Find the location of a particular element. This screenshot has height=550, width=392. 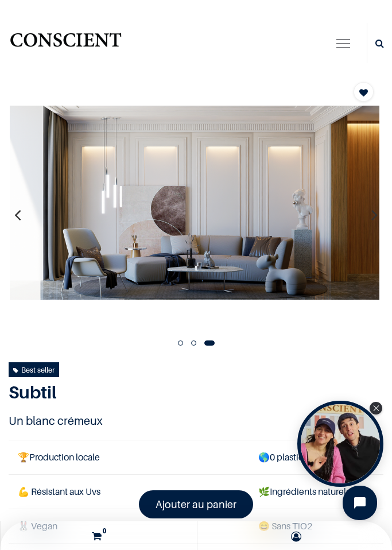

button: Add to wishlist is located at coordinates (363, 92).